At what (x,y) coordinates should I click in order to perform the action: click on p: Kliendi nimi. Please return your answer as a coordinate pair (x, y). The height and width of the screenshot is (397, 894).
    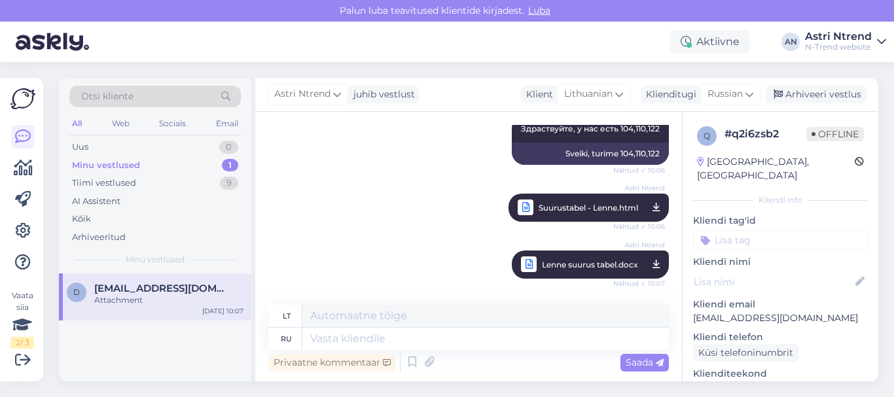
    Looking at the image, I should click on (780, 262).